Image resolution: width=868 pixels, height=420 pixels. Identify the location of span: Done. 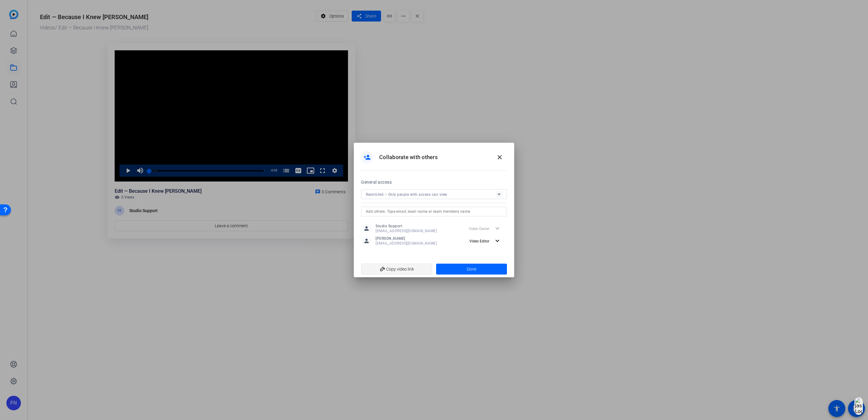
(472, 269).